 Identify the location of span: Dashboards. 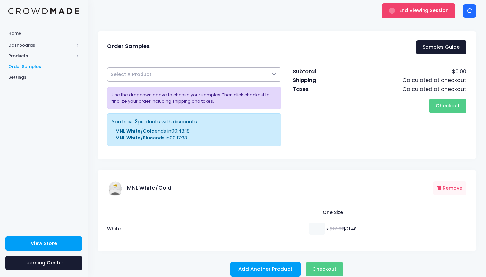
(41, 45).